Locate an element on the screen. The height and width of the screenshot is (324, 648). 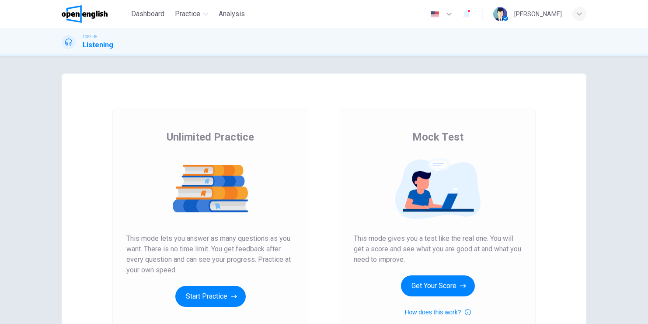
span: TOEFL® is located at coordinates (90, 37).